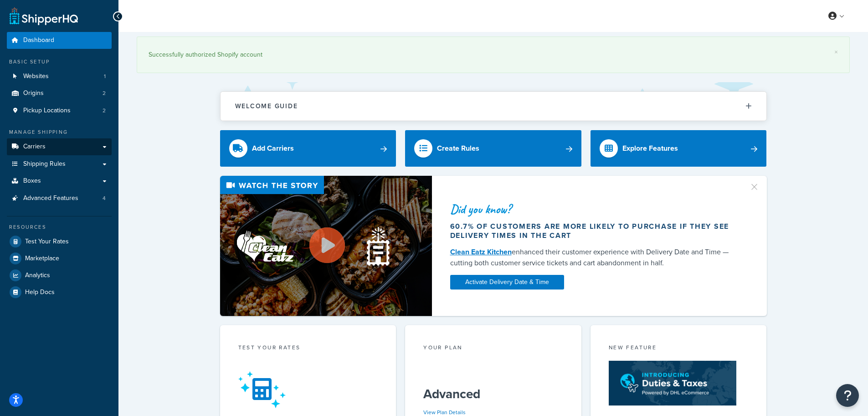 This screenshot has height=416, width=868. I want to click on li: Pickup Locations, so click(59, 110).